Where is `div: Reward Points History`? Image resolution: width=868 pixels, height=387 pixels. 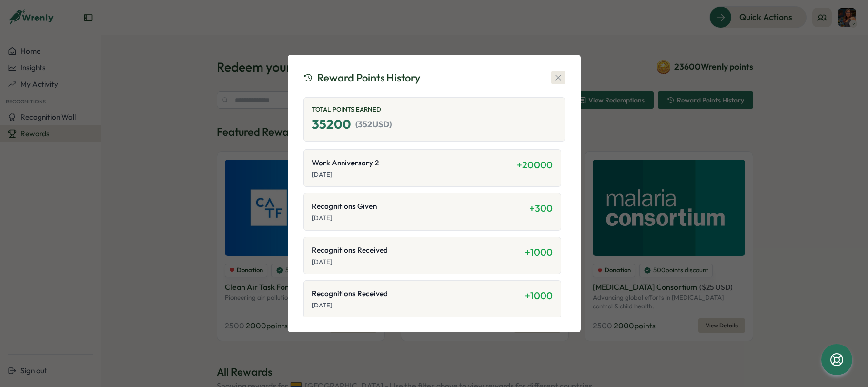
div: Reward Points History is located at coordinates (362, 78).